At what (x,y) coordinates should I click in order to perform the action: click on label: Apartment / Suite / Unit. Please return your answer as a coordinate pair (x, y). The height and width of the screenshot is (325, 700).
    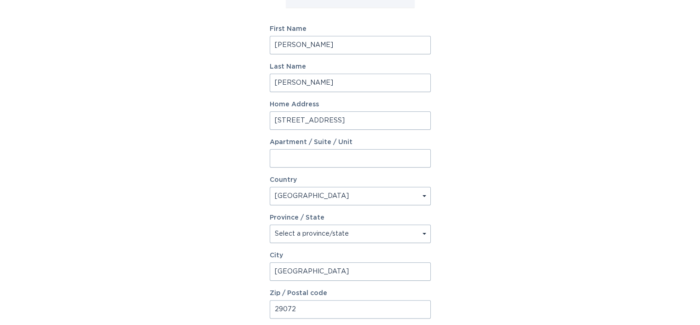
    Looking at the image, I should click on (350, 142).